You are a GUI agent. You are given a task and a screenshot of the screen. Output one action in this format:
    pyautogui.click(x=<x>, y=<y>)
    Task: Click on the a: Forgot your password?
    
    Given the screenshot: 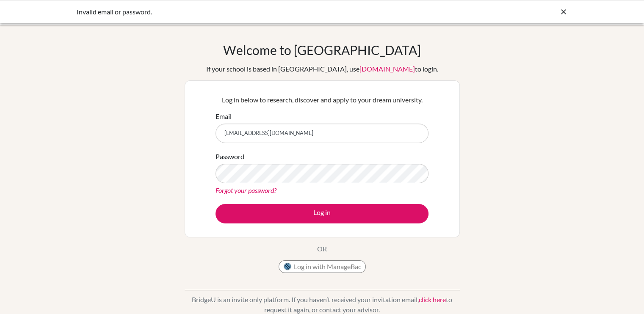 What is the action you would take?
    pyautogui.click(x=246, y=190)
    